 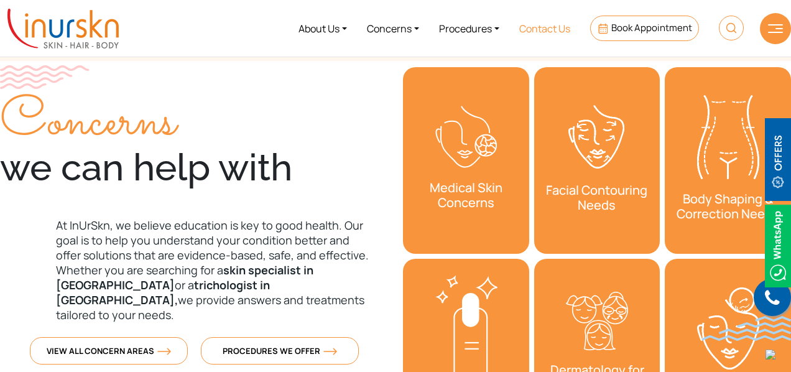 What do you see at coordinates (109, 351) in the screenshot?
I see `a: View All Concern Areasorange-arrow` at bounding box center [109, 351].